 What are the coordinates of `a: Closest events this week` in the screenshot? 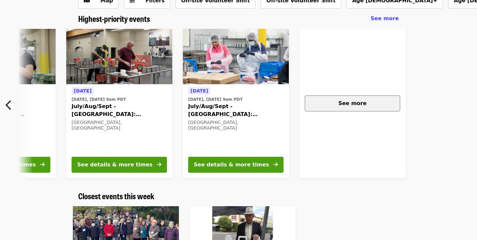 It's located at (116, 196).